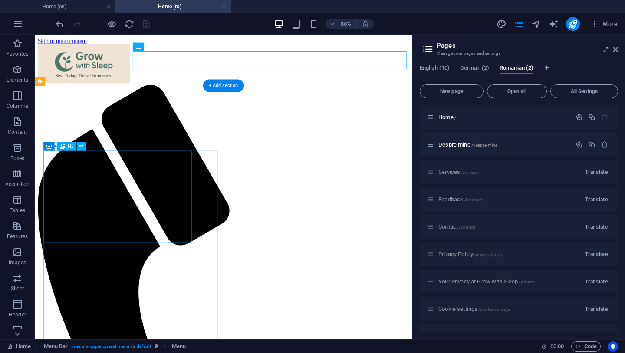  Describe the element at coordinates (519, 24) in the screenshot. I see `i: Pages (Ctrl+Alt+S)` at that location.